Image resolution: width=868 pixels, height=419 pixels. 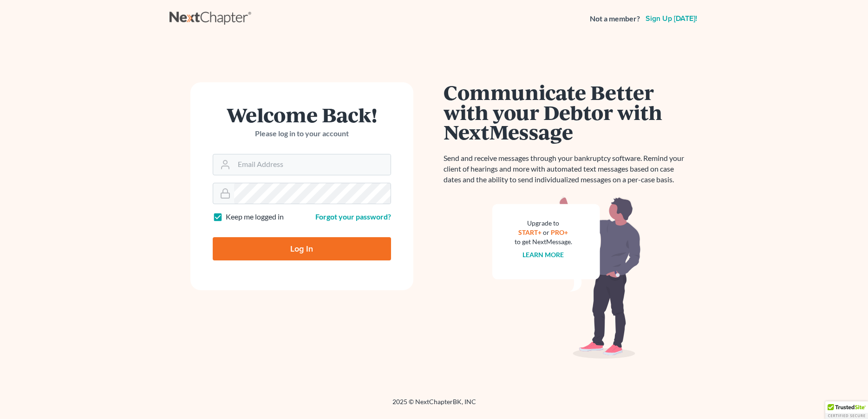 What do you see at coordinates (529, 232) in the screenshot?
I see `a: START+` at bounding box center [529, 232].